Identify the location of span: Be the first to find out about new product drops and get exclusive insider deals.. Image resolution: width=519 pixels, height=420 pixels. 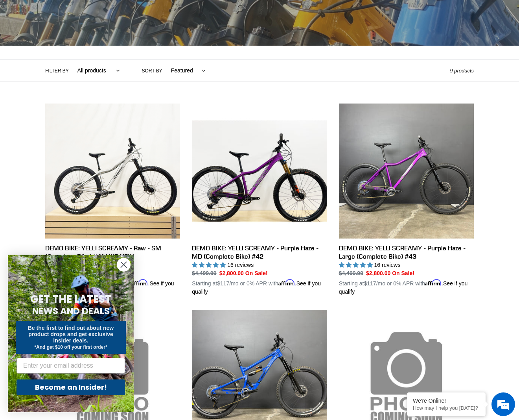
(71, 334).